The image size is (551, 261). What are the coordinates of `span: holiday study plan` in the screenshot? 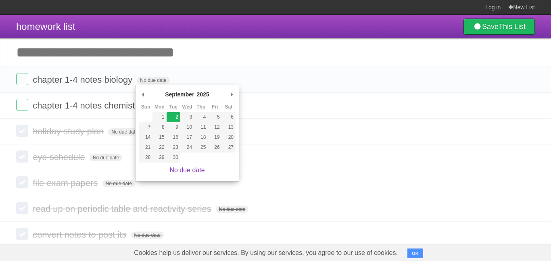 It's located at (69, 131).